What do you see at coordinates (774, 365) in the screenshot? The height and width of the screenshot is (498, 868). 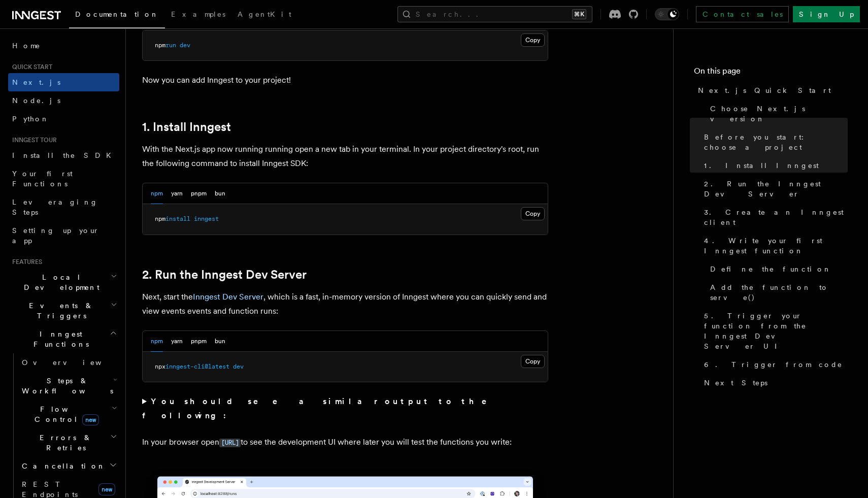 I see `a: 6. Trigger from code` at bounding box center [774, 365].